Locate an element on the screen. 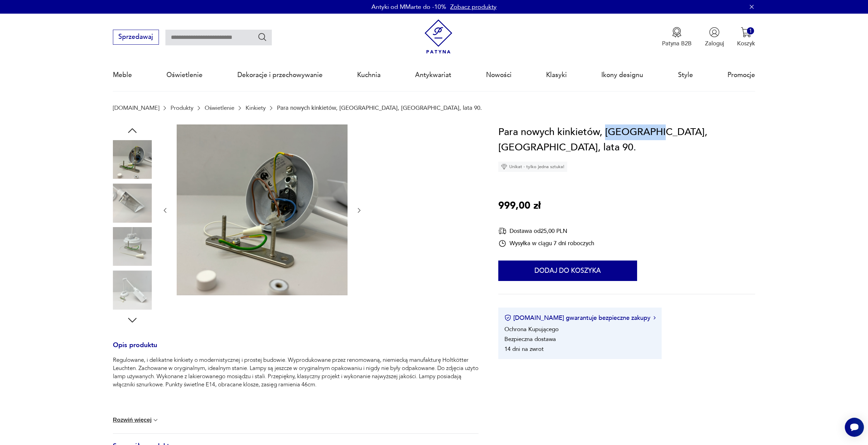 This screenshot has height=445, width=868. div: Unikat - tylko jedna sztuka! is located at coordinates (533, 167).